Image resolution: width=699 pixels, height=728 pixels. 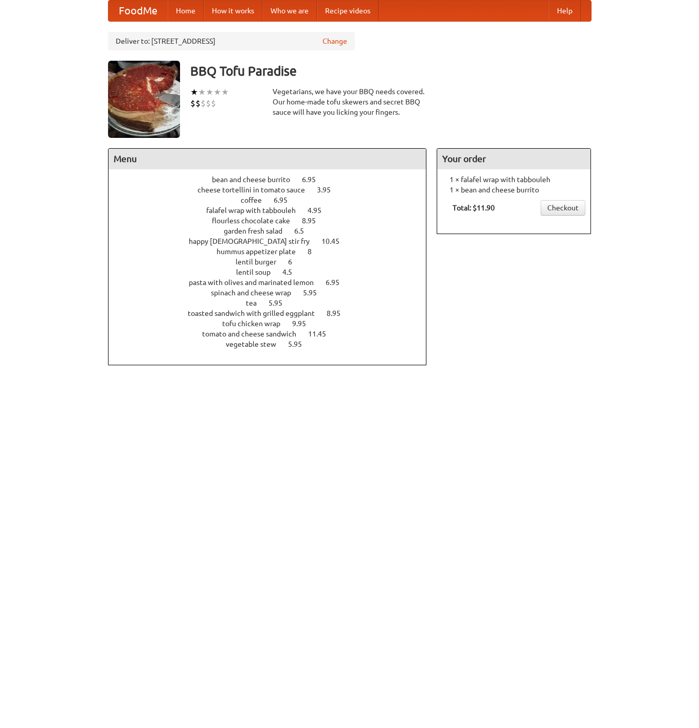 I want to click on span: 6.5, so click(x=304, y=231).